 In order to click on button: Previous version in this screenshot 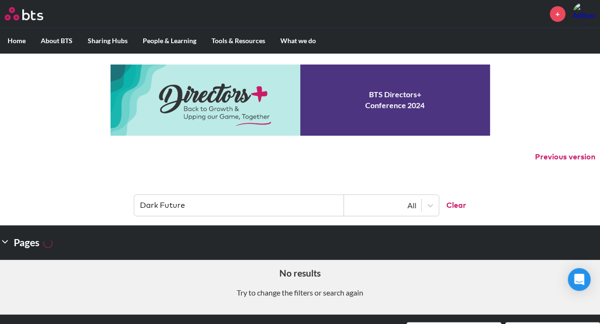, I will do `click(565, 157)`.